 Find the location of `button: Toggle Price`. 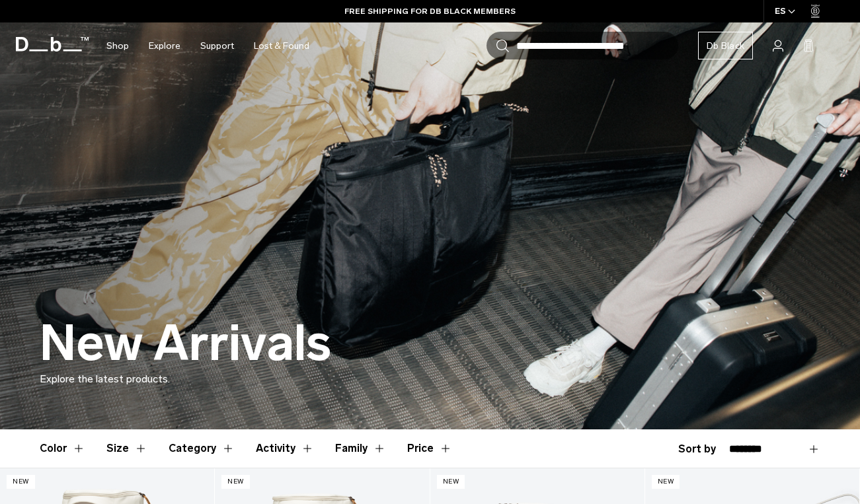

button: Toggle Price is located at coordinates (430, 448).